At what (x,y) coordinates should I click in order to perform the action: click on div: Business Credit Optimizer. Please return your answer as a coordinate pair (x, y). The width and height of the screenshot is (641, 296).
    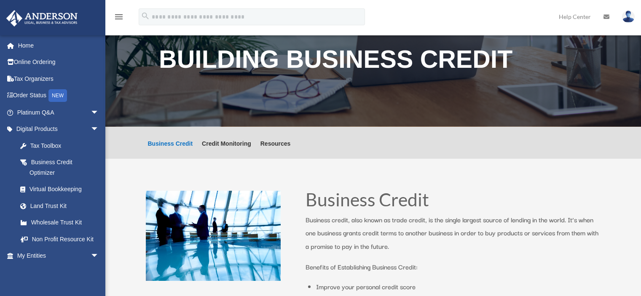
    Looking at the image, I should click on (63, 167).